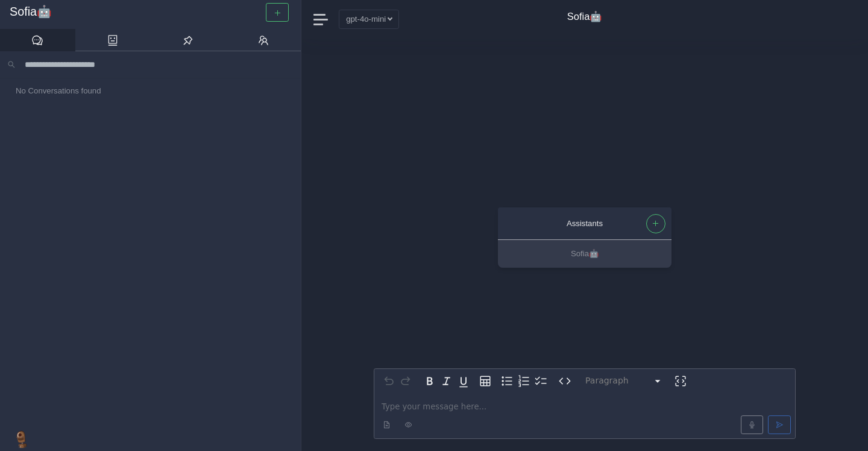 The height and width of the screenshot is (451, 868). Describe the element at coordinates (464, 381) in the screenshot. I see `button: Underline` at that location.